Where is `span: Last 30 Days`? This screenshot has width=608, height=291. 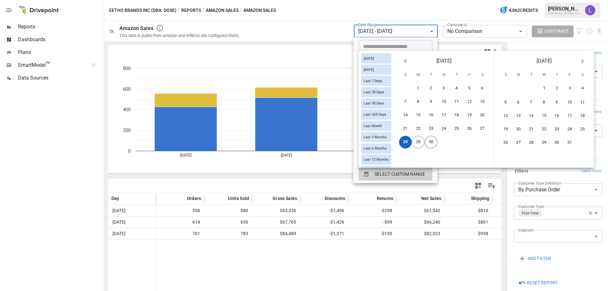 span: Last 30 Days is located at coordinates (374, 92).